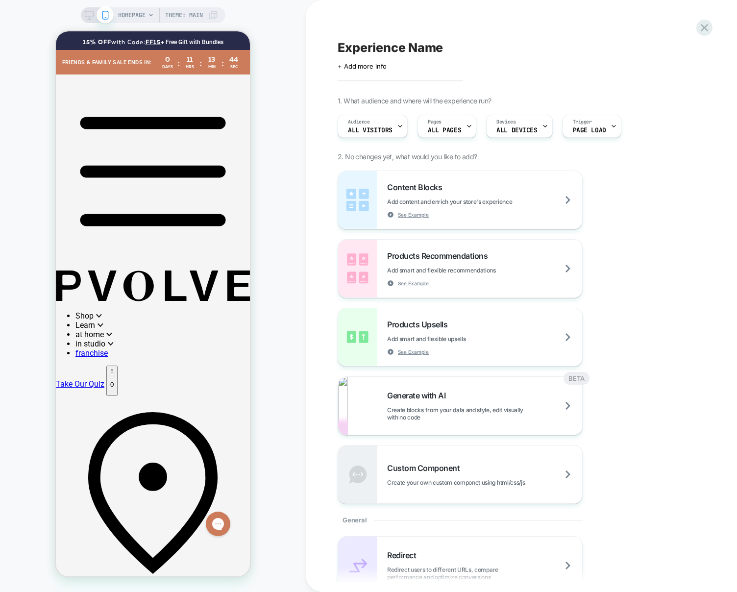 The width and height of the screenshot is (737, 592). What do you see at coordinates (484, 413) in the screenshot?
I see `span: Create blocks from your data and style, edit visually with no code` at bounding box center [484, 413].